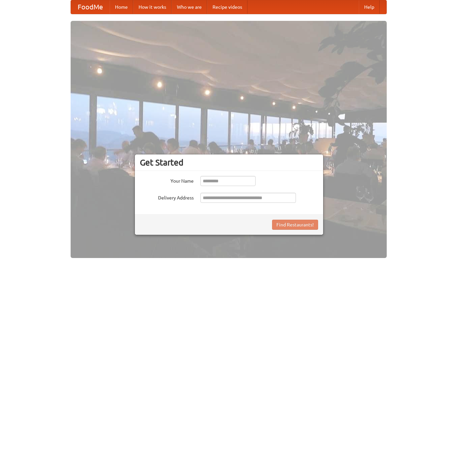 The height and width of the screenshot is (476, 457). Describe the element at coordinates (189, 7) in the screenshot. I see `a: Who we are` at that location.